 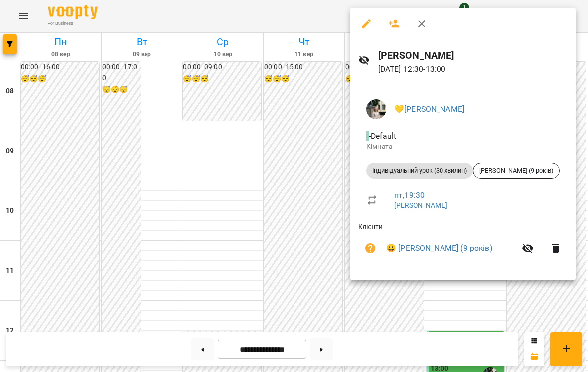 I want to click on ul: Клієнти, so click(x=463, y=245).